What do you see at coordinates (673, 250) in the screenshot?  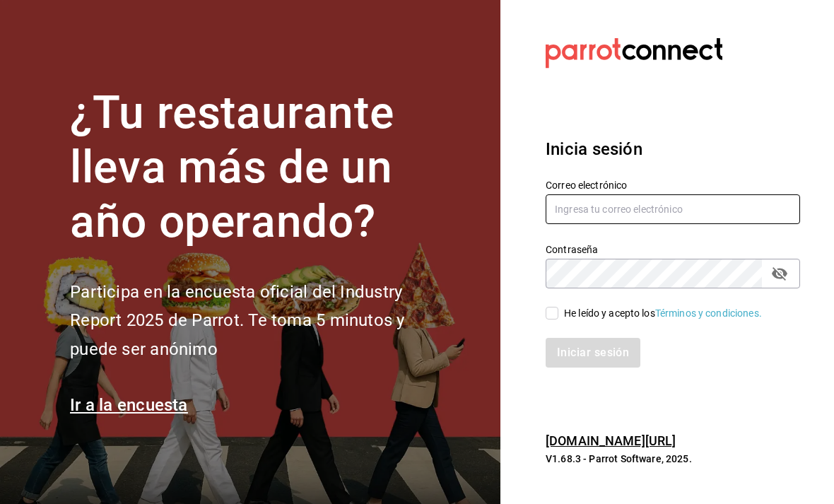 I see `label: Contraseña` at bounding box center [673, 250].